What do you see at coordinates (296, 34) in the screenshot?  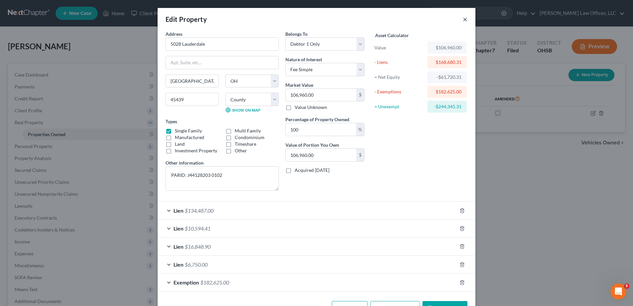 I see `span: Belongs To` at bounding box center [296, 34].